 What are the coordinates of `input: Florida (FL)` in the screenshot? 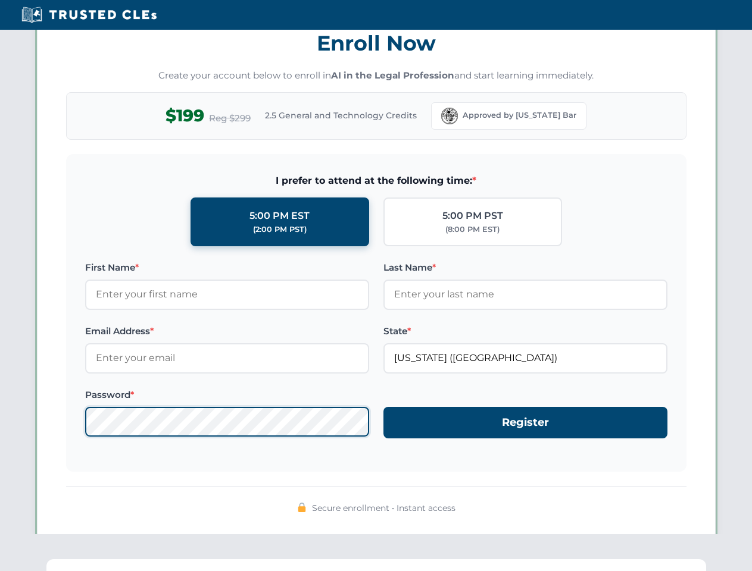 It's located at (525, 358).